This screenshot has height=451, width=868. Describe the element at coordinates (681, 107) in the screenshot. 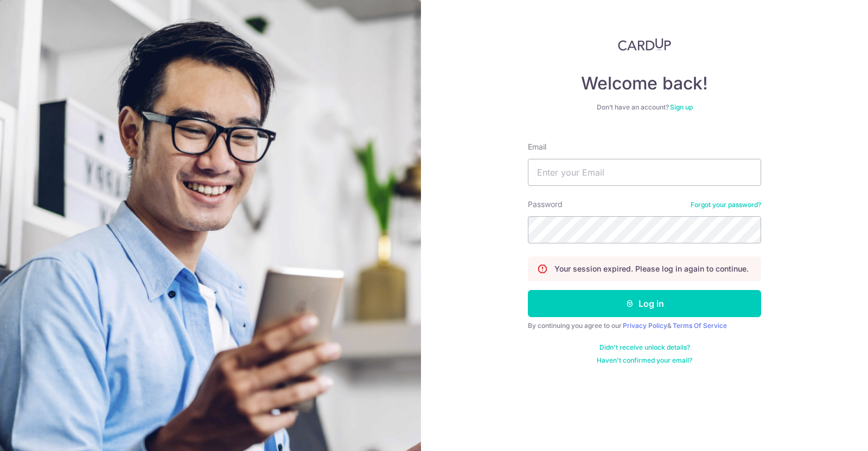

I see `a: Sign up` at that location.